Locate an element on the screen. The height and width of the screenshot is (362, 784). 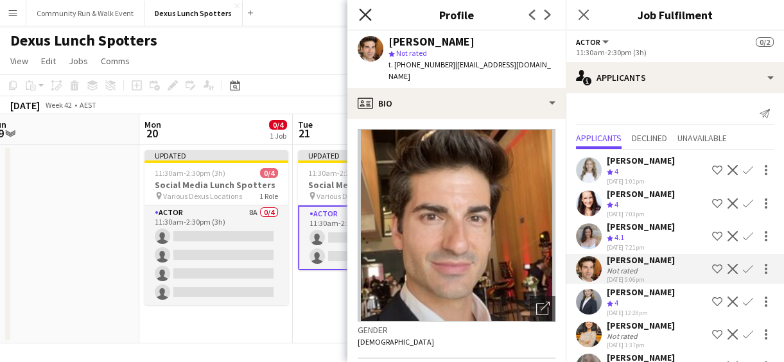
span: Tue is located at coordinates (305, 125).